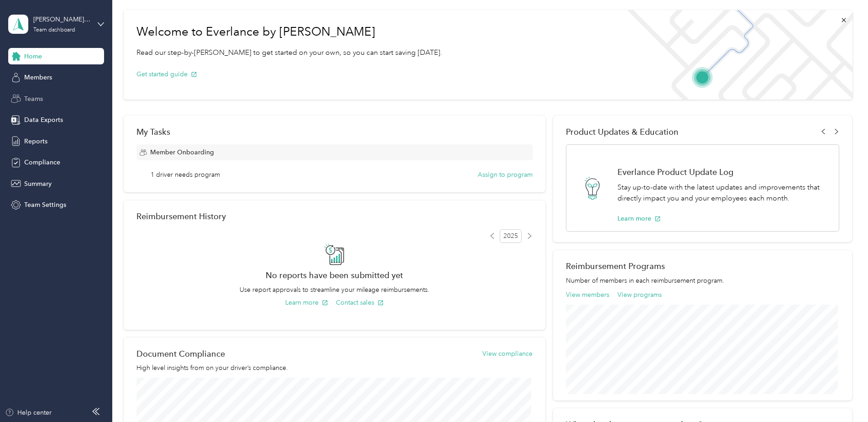 The height and width of the screenshot is (422, 868). What do you see at coordinates (511, 236) in the screenshot?
I see `span: 2025` at bounding box center [511, 236].